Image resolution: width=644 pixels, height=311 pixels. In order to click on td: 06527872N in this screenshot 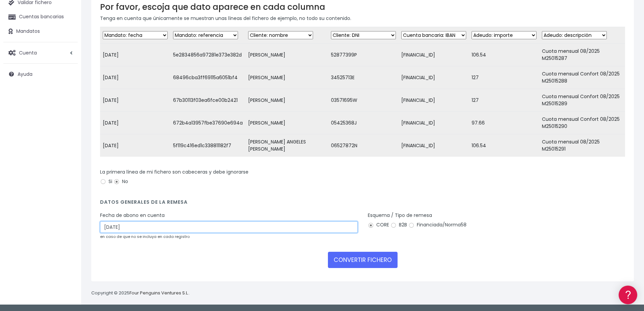, I will do `click(364, 146)`.